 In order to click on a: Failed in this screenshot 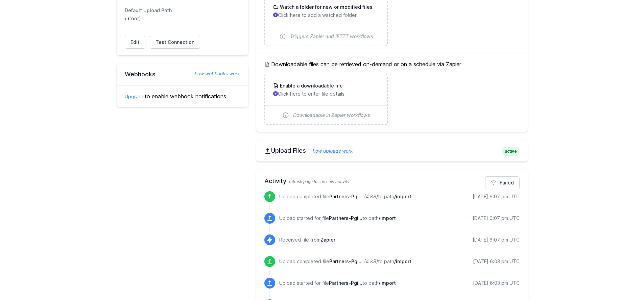, I will do `click(502, 183)`.